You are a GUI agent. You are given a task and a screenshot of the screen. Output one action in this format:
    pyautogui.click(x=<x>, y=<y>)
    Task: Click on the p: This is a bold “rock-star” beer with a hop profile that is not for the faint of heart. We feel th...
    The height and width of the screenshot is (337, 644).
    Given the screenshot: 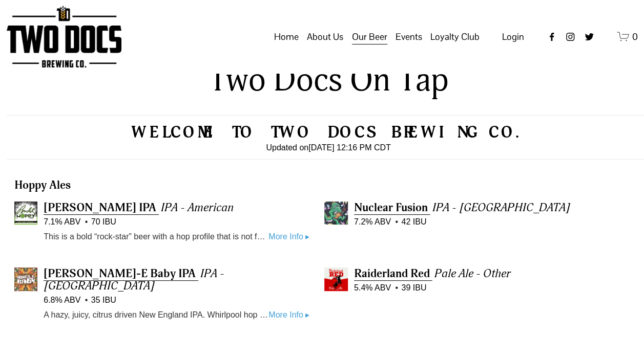 What is the action you would take?
    pyautogui.click(x=156, y=237)
    